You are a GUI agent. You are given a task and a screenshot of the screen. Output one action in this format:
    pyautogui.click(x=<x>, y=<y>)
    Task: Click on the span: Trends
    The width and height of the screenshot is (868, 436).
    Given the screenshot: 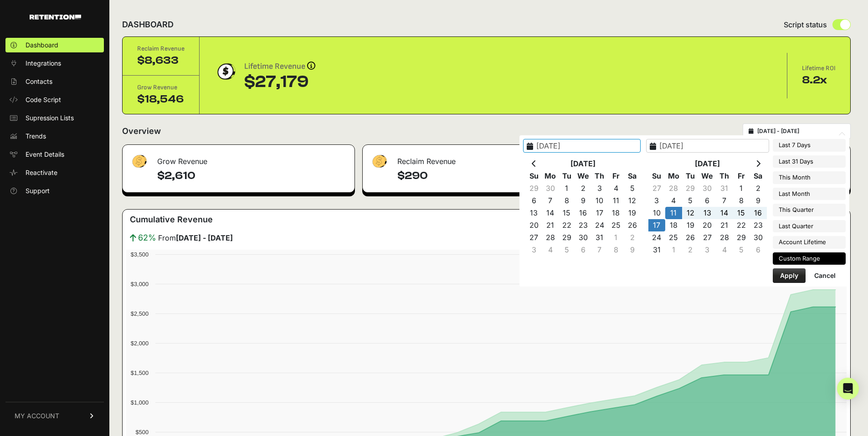 What is the action you would take?
    pyautogui.click(x=35, y=136)
    